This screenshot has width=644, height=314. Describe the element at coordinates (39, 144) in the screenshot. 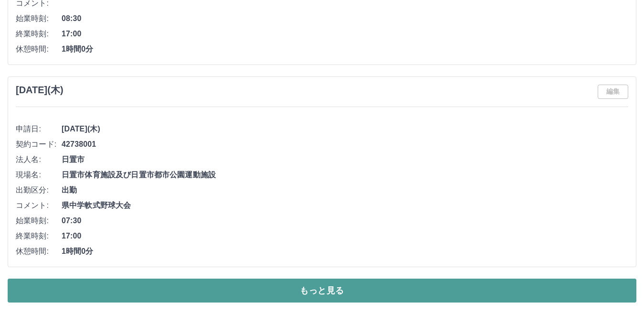

I see `span: 契約コード:` at that location.